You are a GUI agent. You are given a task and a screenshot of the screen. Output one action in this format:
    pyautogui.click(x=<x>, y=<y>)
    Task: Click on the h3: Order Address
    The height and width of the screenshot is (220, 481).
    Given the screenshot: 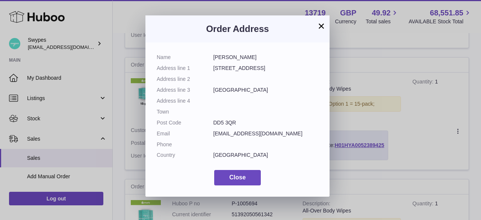 What is the action you would take?
    pyautogui.click(x=238, y=29)
    